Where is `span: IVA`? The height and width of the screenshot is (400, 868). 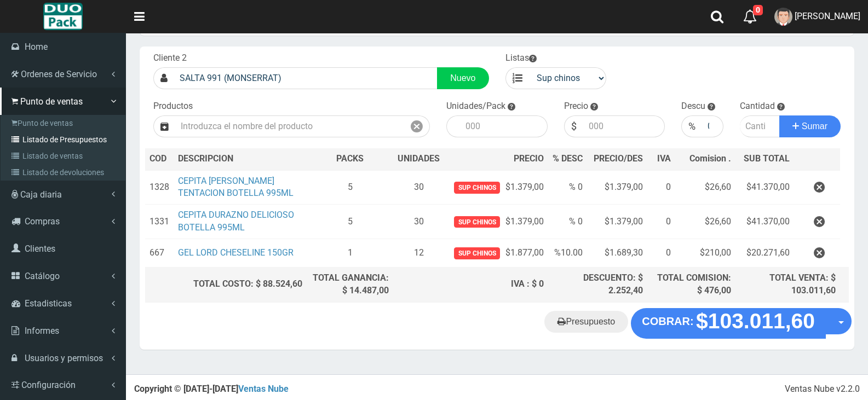
span: IVA is located at coordinates (664, 159).